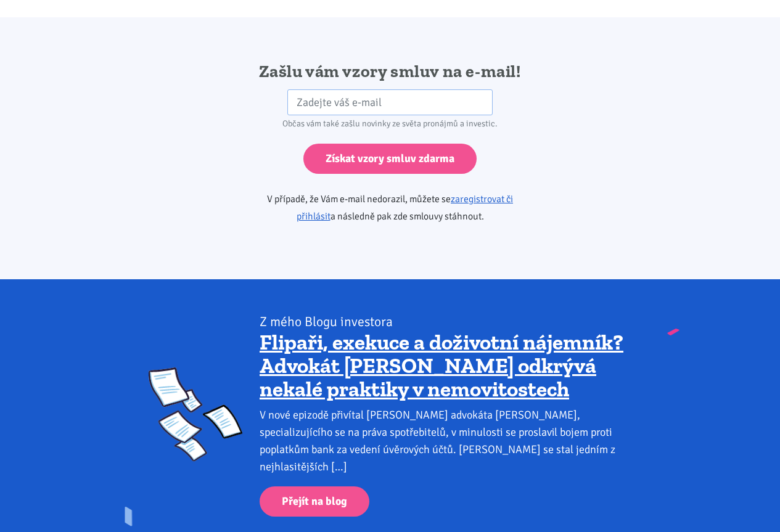 This screenshot has height=532, width=780. Describe the element at coordinates (390, 159) in the screenshot. I see `input: Získat vzory smluv zdarma` at that location.